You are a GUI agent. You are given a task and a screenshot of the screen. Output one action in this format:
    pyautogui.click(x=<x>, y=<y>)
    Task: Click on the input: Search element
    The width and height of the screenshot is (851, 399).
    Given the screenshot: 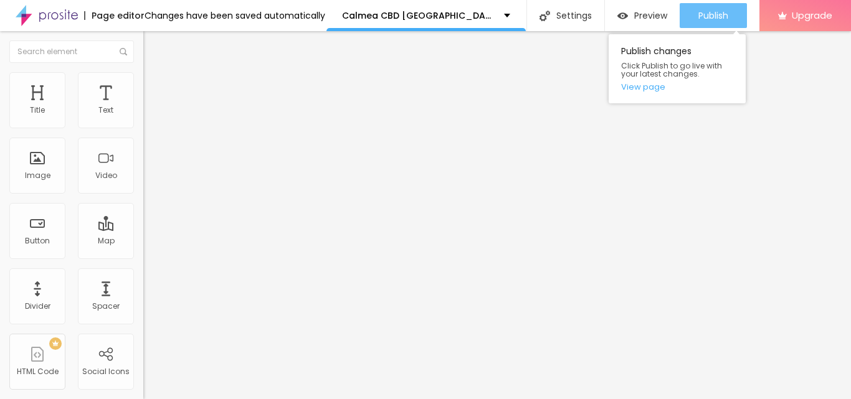 What is the action you would take?
    pyautogui.click(x=72, y=52)
    